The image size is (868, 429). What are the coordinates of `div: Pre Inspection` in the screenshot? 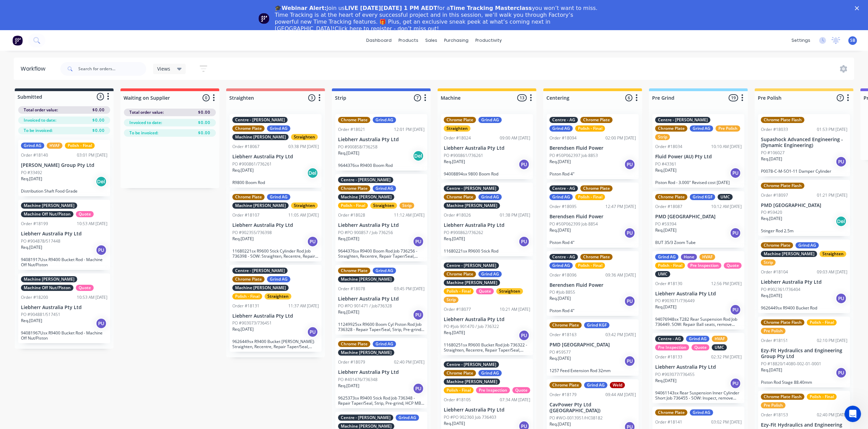 It's located at (704, 266).